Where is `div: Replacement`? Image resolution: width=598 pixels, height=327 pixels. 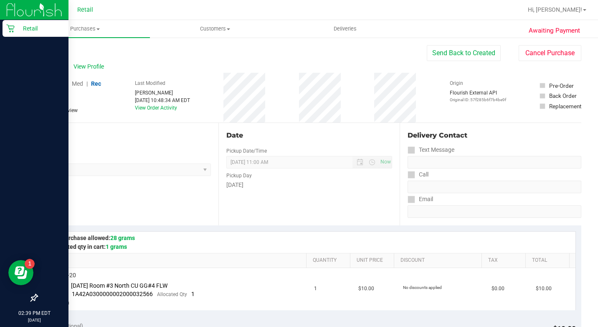
div: Replacement is located at coordinates (565, 106).